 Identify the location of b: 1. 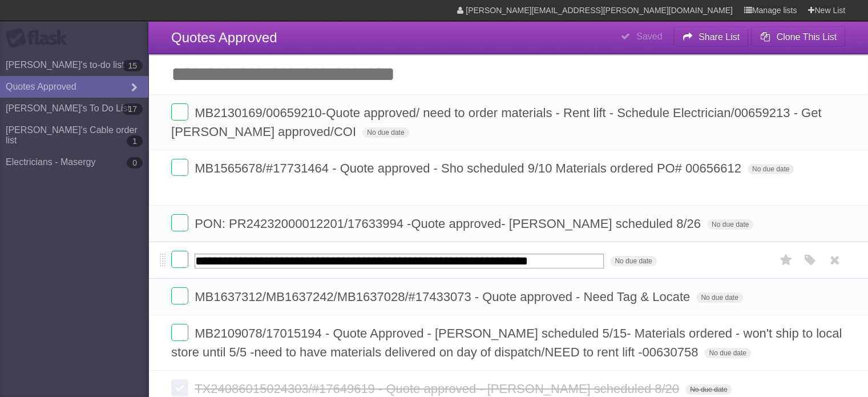
(135, 141).